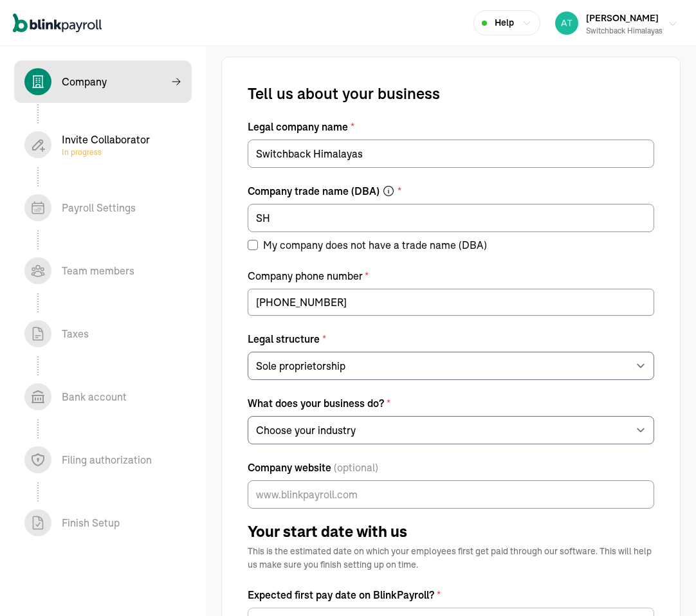 Image resolution: width=696 pixels, height=616 pixels. I want to click on span: Invite CollaboratorIn progress, so click(103, 145).